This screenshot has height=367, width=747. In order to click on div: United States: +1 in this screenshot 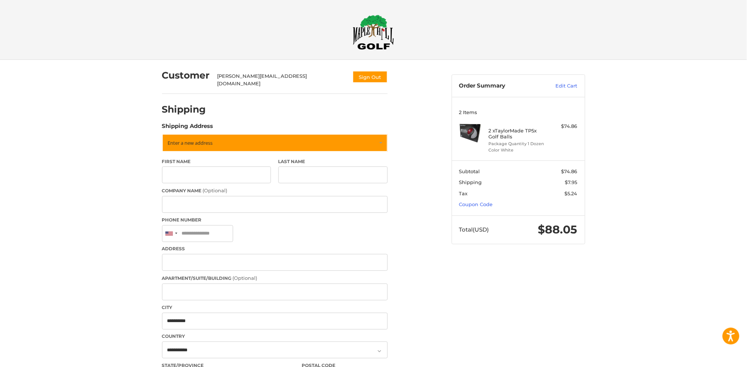, I will do `click(171, 233)`.